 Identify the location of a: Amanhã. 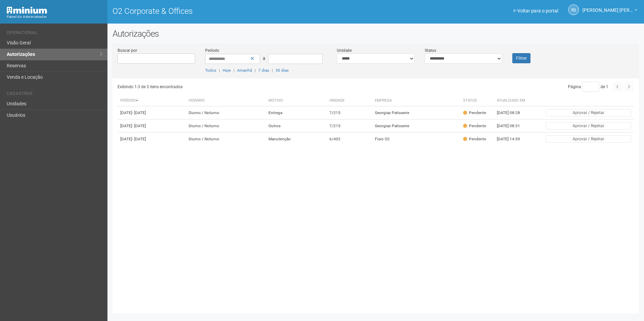
(244, 70).